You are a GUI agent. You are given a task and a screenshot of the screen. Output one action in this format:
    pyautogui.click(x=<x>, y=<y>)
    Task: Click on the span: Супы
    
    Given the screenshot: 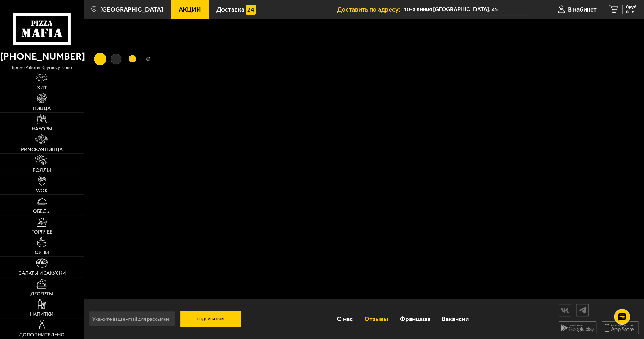 What is the action you would take?
    pyautogui.click(x=41, y=253)
    